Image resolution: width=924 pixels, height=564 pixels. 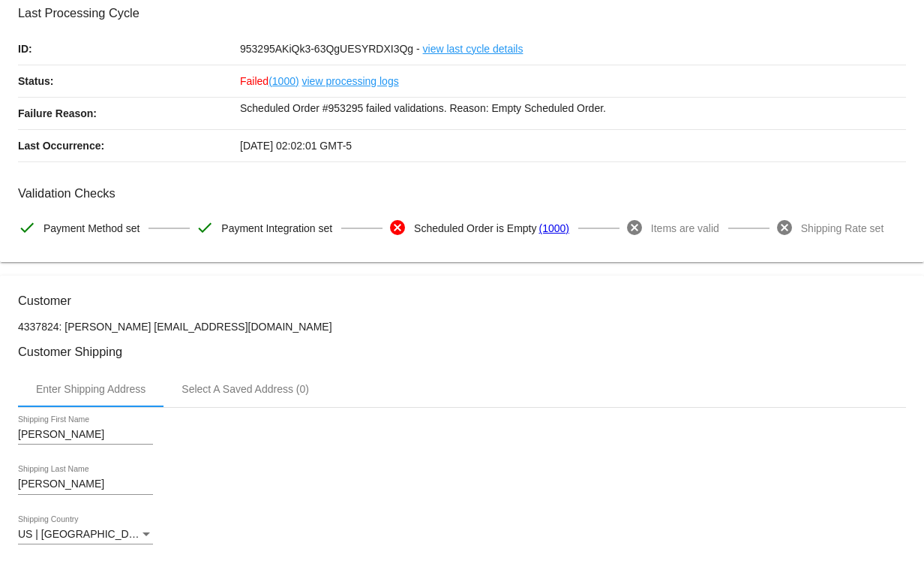 I want to click on span: Scheduled Order is Empty, so click(x=475, y=228).